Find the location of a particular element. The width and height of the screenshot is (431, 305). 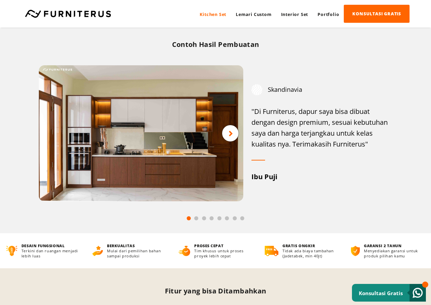

img: gratis-ongkir.png is located at coordinates (271, 251).